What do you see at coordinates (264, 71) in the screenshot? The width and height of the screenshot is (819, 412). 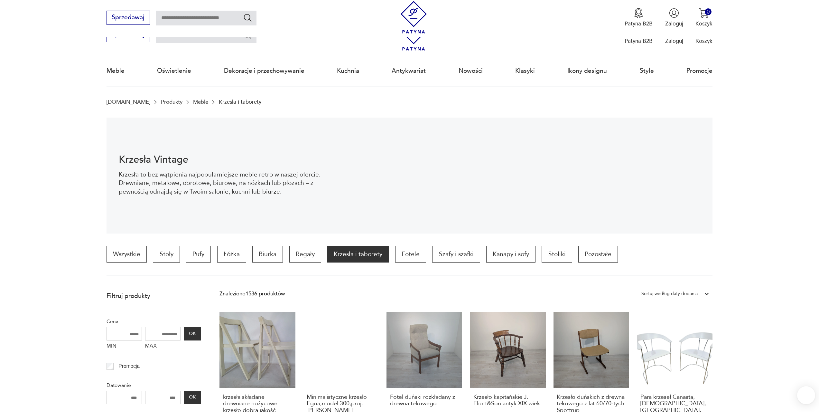 I see `a: Dekoracje i przechowywanie` at bounding box center [264, 71].